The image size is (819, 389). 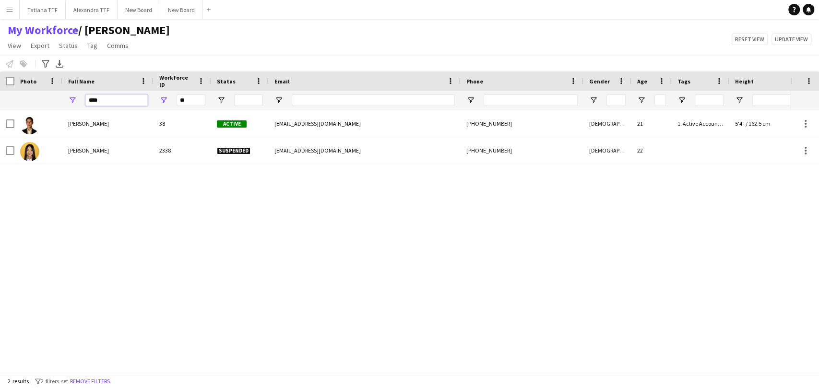 I want to click on div: 22, so click(x=652, y=150).